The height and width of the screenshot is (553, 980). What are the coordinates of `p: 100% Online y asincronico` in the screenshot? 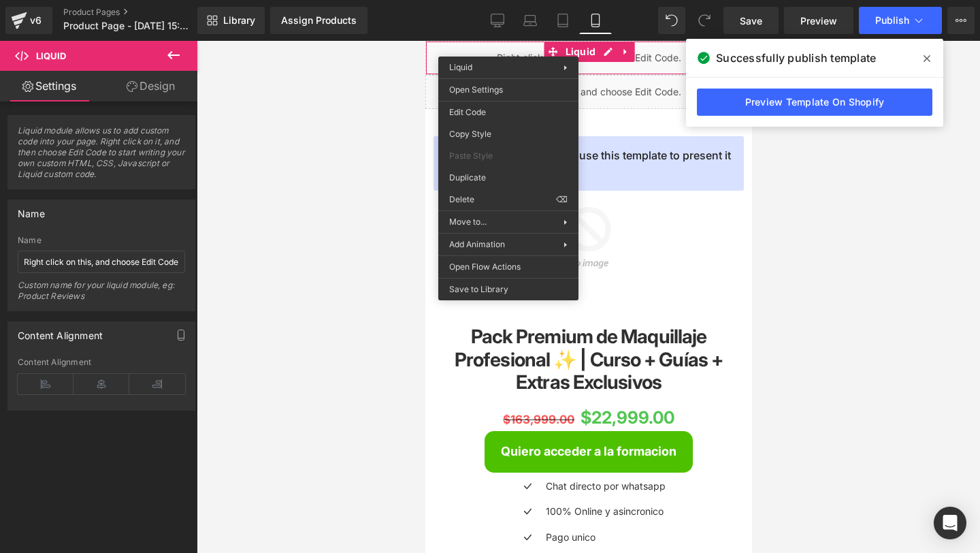 It's located at (181, 471).